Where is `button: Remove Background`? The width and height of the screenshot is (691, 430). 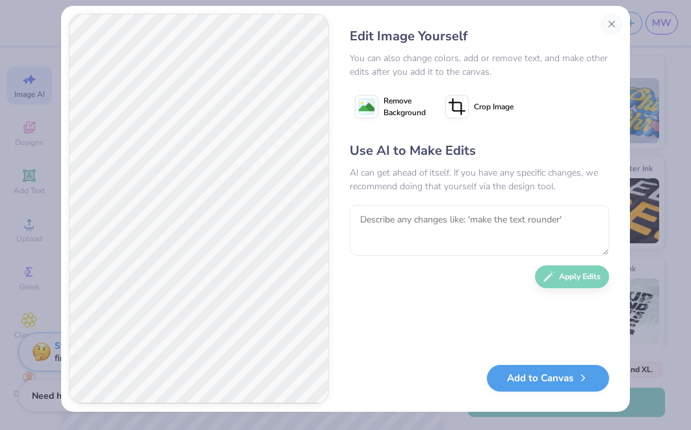
button: Remove Background is located at coordinates (390, 107).